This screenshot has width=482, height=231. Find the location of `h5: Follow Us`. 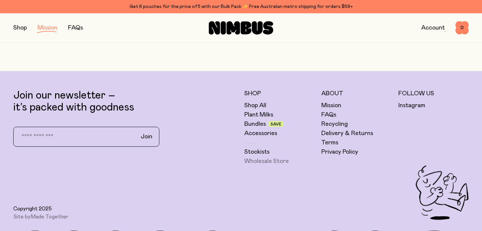

h5: Follow Us is located at coordinates (433, 94).